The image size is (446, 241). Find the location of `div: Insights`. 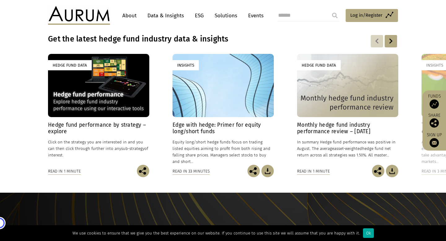

div: Insights is located at coordinates (186, 65).